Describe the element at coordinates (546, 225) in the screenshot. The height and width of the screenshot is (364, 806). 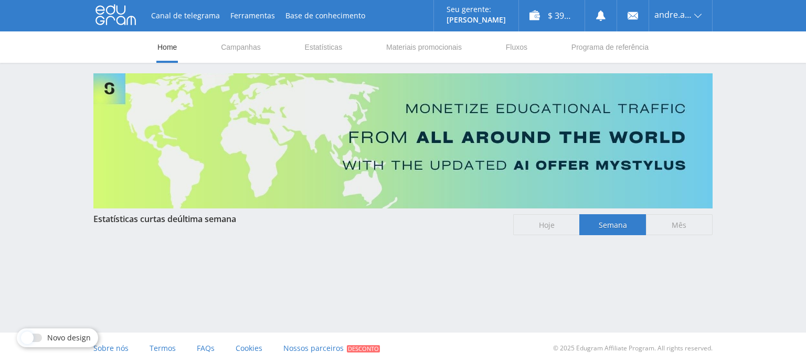
I see `span: Hoje` at that location.